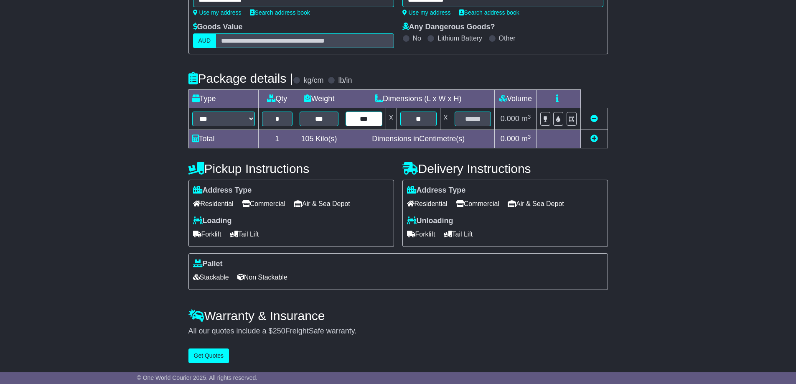  What do you see at coordinates (398, 331) in the screenshot?
I see `div: All our quotes include a $ FreightSafe warranty.` at bounding box center [398, 331].